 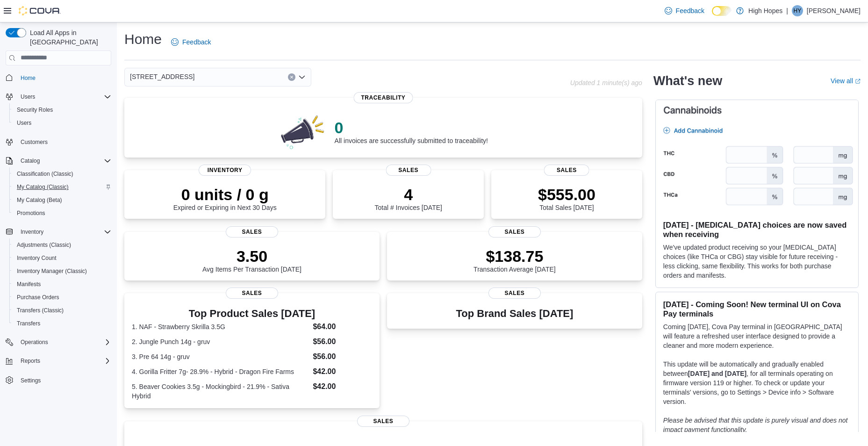 I want to click on a: Settings, so click(x=31, y=381).